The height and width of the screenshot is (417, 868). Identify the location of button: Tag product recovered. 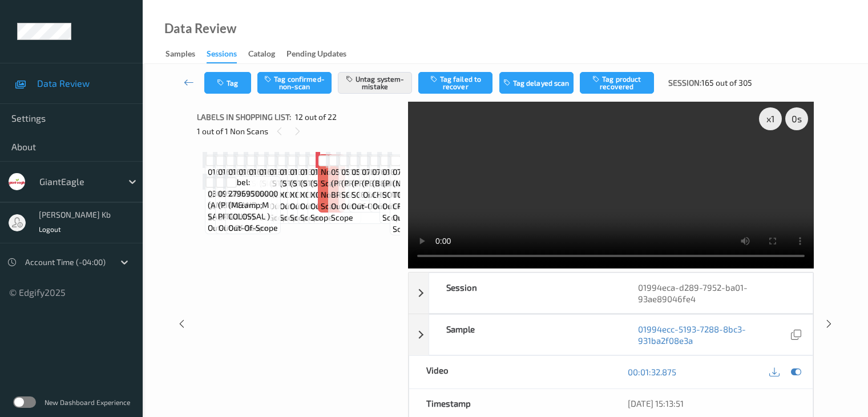
(616, 83).